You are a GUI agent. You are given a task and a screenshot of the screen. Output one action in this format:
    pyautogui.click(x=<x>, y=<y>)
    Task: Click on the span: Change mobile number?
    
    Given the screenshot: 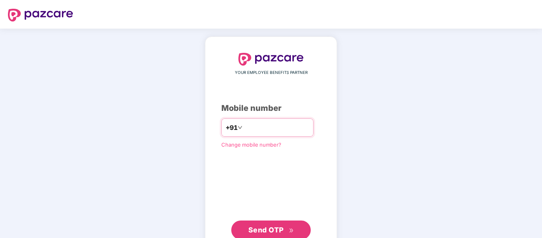 What is the action you would take?
    pyautogui.click(x=251, y=145)
    